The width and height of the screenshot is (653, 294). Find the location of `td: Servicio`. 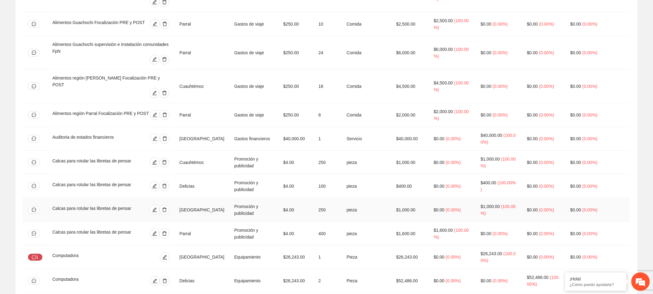

td: Servicio is located at coordinates (366, 139).